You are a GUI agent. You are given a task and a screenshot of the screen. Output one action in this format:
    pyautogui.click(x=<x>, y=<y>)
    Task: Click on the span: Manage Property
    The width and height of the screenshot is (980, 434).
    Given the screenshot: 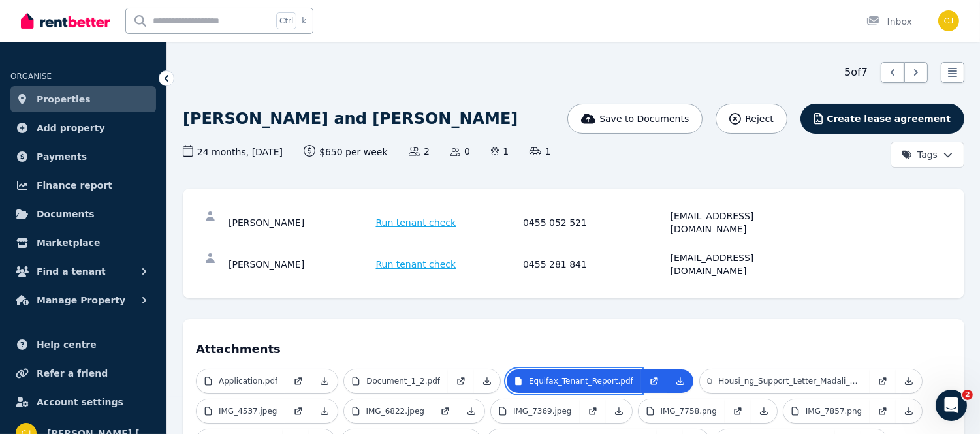 What is the action you would take?
    pyautogui.click(x=81, y=300)
    